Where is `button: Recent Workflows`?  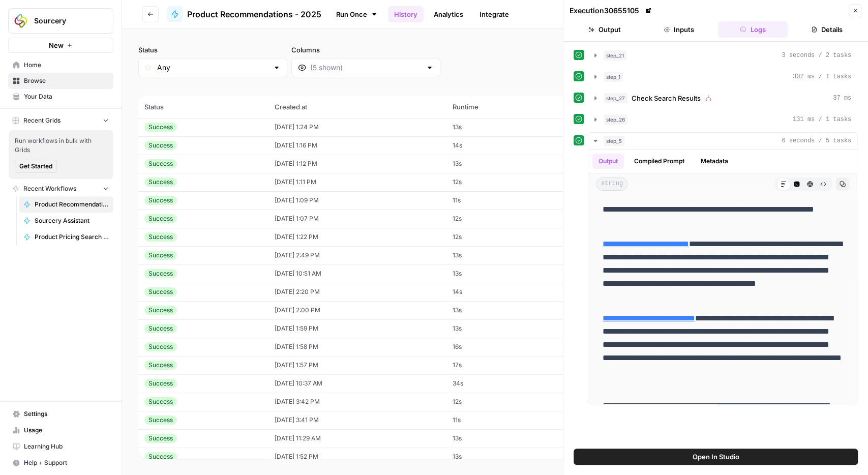 button: Recent Workflows is located at coordinates (60, 189).